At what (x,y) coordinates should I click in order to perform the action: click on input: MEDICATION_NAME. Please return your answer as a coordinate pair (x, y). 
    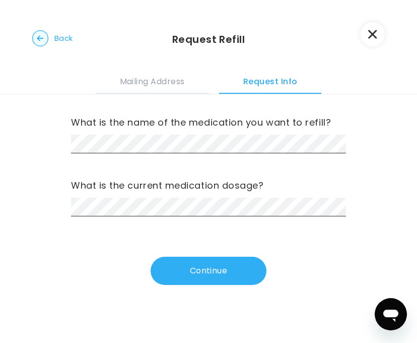
    Looking at the image, I should click on (209, 144).